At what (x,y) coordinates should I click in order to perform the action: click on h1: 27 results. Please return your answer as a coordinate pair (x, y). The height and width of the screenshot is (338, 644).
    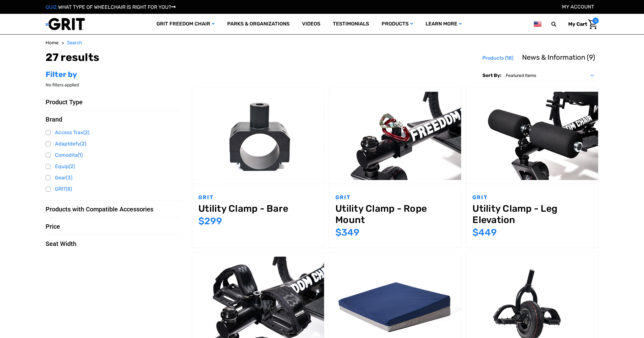
    Looking at the image, I should click on (72, 58).